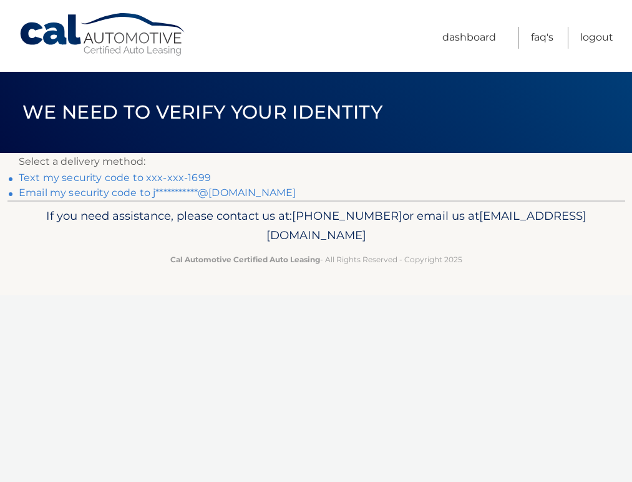  Describe the element at coordinates (316, 162) in the screenshot. I see `p: Select a delivery method:` at that location.